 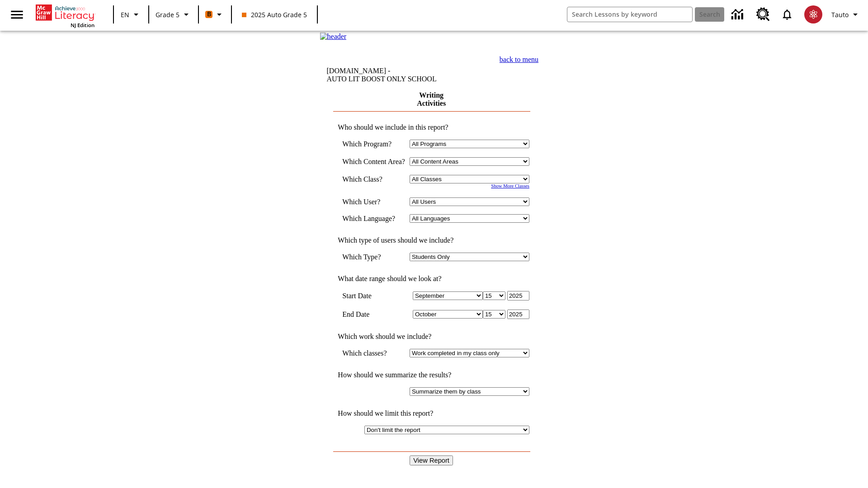 I want to click on td: Start Date, so click(x=373, y=296).